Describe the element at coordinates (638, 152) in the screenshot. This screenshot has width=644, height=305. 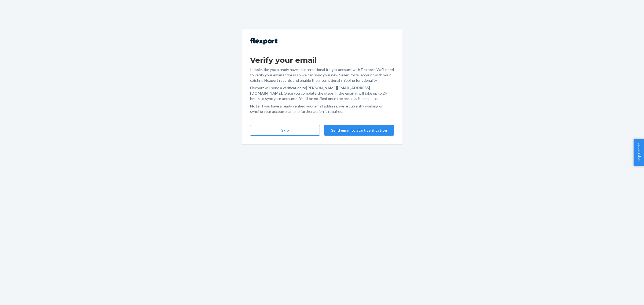
I see `span: Help Center` at that location.